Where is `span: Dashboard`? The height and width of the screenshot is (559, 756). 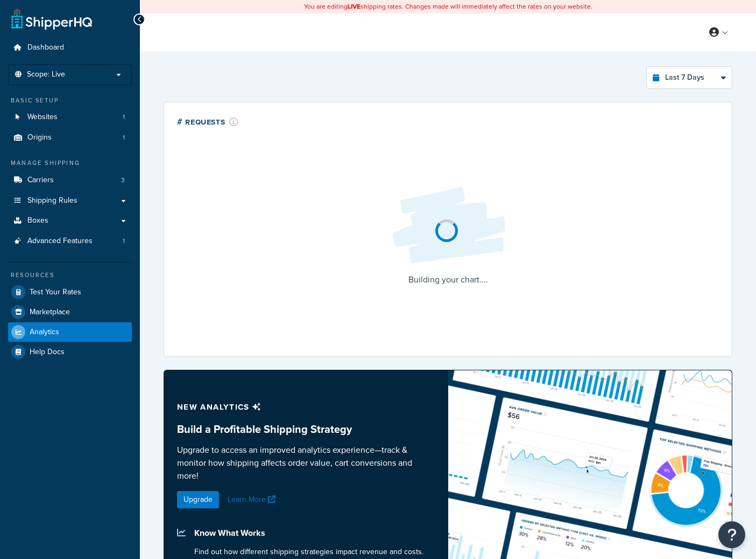
span: Dashboard is located at coordinates (46, 47).